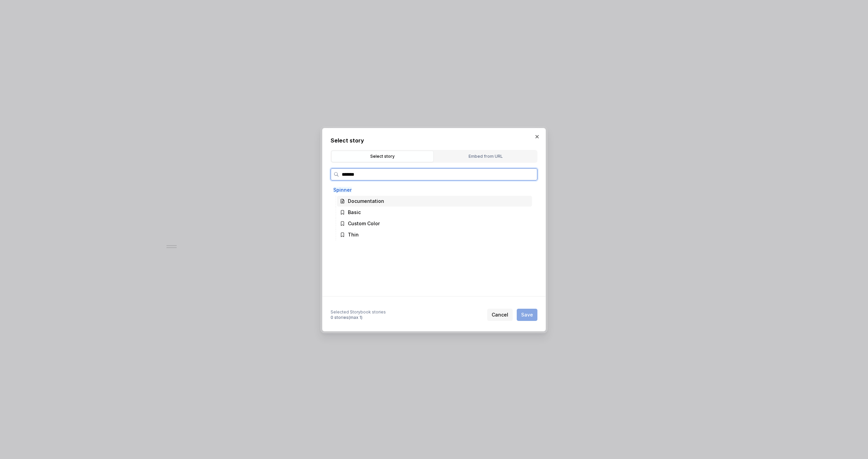 This screenshot has width=868, height=459. Describe the element at coordinates (342, 190) in the screenshot. I see `mark: Spinner` at that location.